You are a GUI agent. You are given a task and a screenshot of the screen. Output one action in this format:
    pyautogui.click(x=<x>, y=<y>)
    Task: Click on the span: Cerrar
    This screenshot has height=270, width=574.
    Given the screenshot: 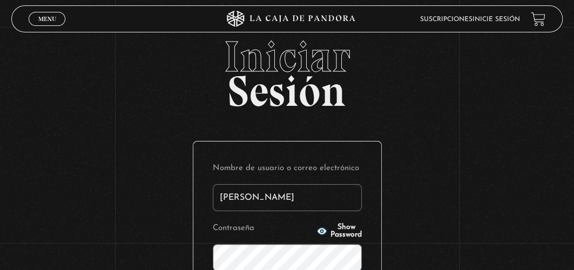 What is the action you would take?
    pyautogui.click(x=47, y=29)
    